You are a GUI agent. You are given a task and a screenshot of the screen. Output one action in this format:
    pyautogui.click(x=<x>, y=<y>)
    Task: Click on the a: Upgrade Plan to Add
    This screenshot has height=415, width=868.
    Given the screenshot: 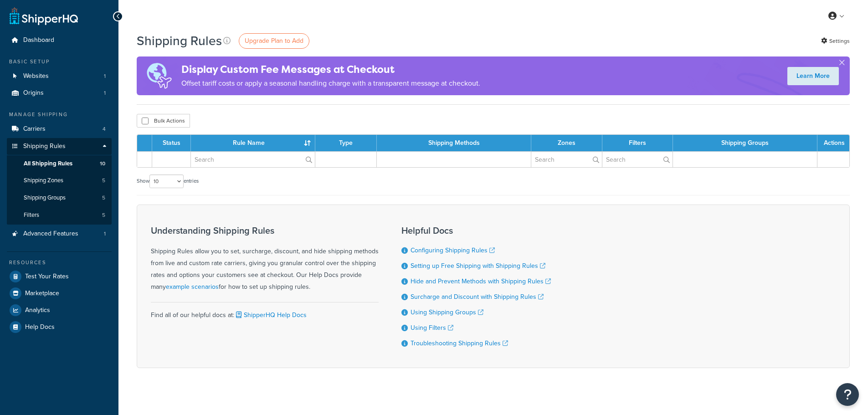 What is the action you would take?
    pyautogui.click(x=274, y=41)
    